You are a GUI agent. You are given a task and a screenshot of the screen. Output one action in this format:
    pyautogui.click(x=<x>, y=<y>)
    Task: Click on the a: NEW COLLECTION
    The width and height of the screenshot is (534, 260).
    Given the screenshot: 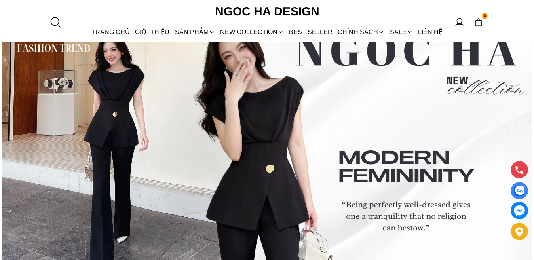 What is the action you would take?
    pyautogui.click(x=252, y=32)
    